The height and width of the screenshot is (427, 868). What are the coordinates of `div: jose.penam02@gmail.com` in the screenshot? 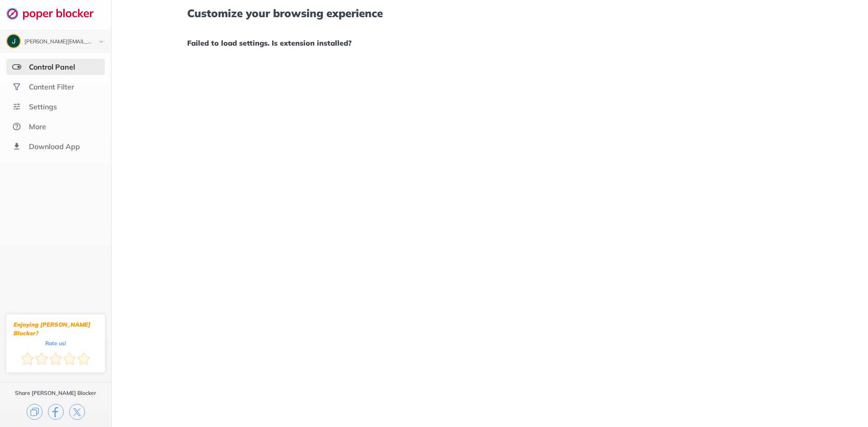 It's located at (58, 42).